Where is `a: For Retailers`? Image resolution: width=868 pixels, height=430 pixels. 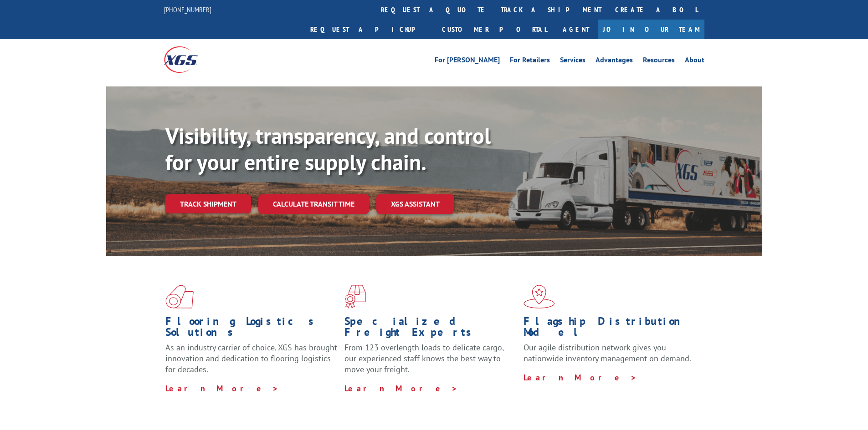
a: For Retailers is located at coordinates (530, 61).